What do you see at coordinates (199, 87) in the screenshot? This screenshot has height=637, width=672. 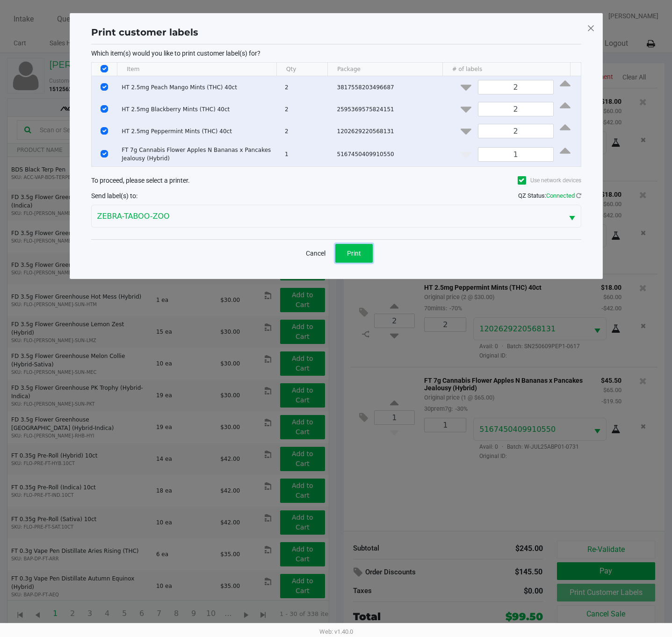 I see `td: HT 2.5mg Peach Mango Mints (THC) 40ct` at bounding box center [199, 87].